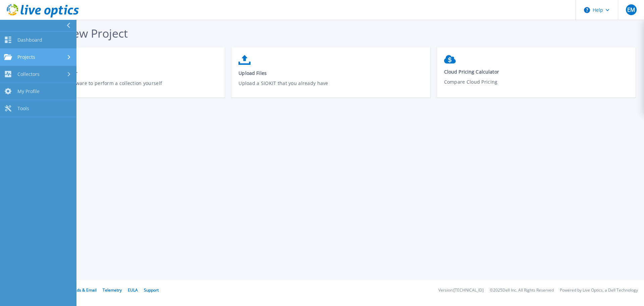  What do you see at coordinates (29, 74) in the screenshot?
I see `span: Collectors` at bounding box center [29, 74].